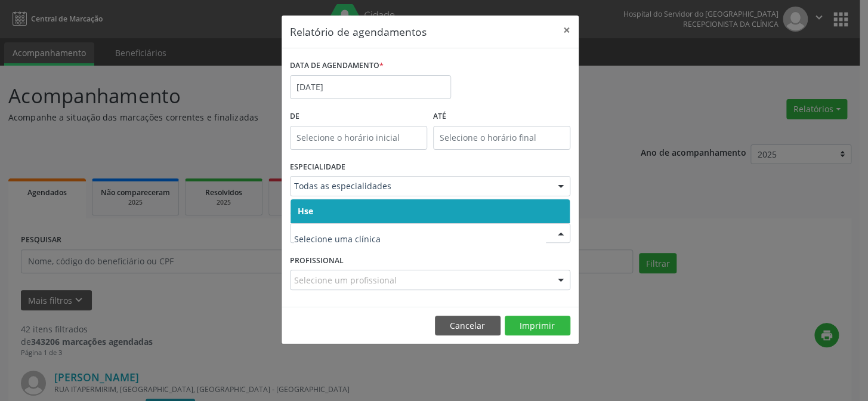 Image resolution: width=868 pixels, height=401 pixels. What do you see at coordinates (501, 137) in the screenshot?
I see `input: Selecione o horário final` at bounding box center [501, 137].